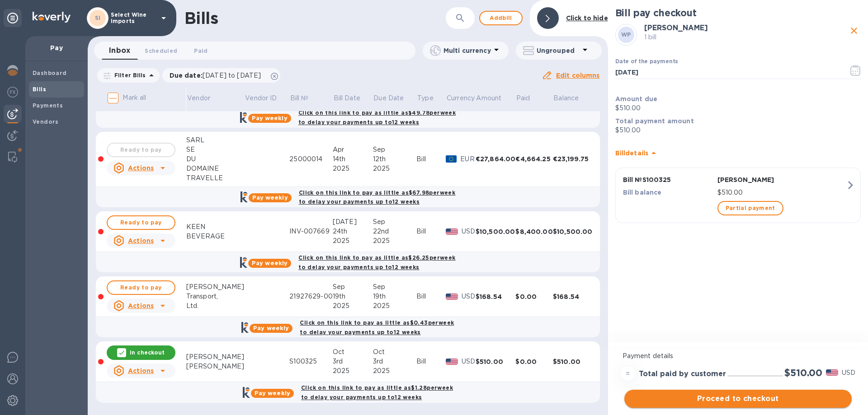  What do you see at coordinates (738, 153) in the screenshot?
I see `div: Billdetails` at bounding box center [738, 153].